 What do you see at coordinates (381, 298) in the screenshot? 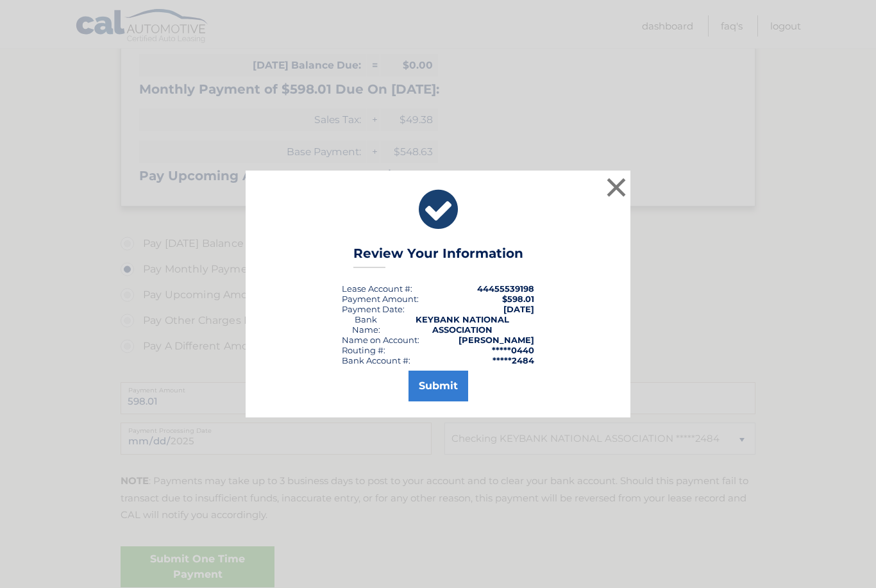
I see `div: Payment Amount:` at bounding box center [381, 298].